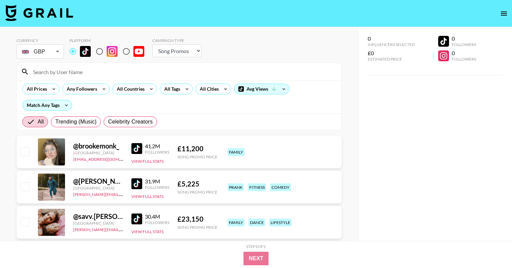 The image size is (512, 268). What do you see at coordinates (281, 223) in the screenshot?
I see `div: lifestyle` at bounding box center [281, 223].